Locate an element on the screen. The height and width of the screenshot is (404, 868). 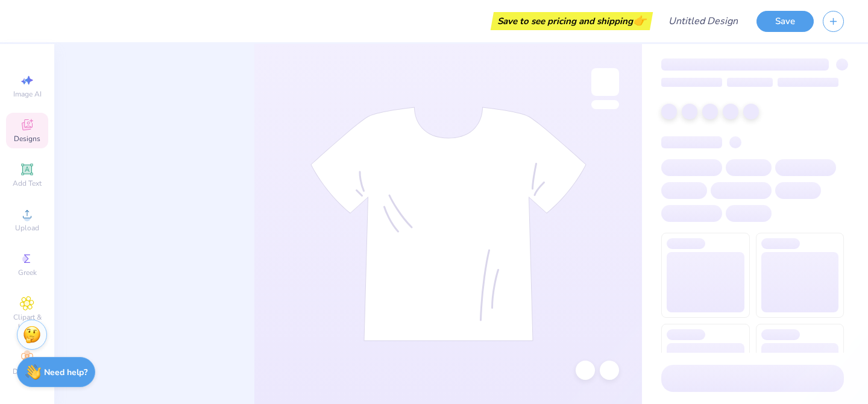
strong: Need help? is located at coordinates (66, 372).